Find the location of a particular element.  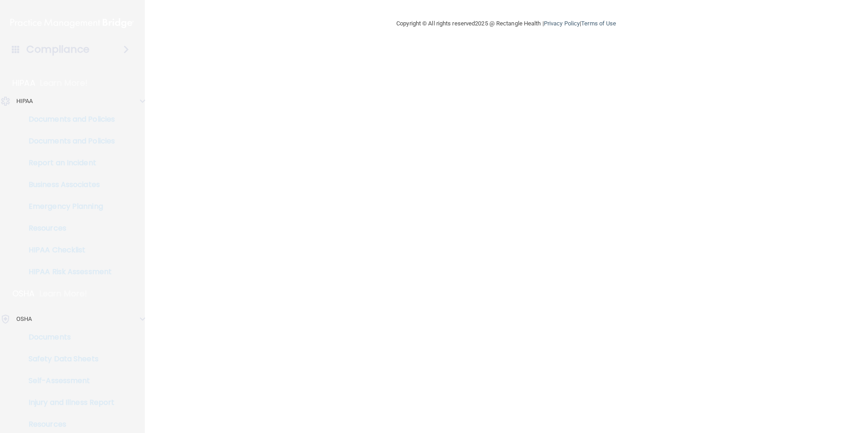

a: Privacy Policy is located at coordinates (562, 23).